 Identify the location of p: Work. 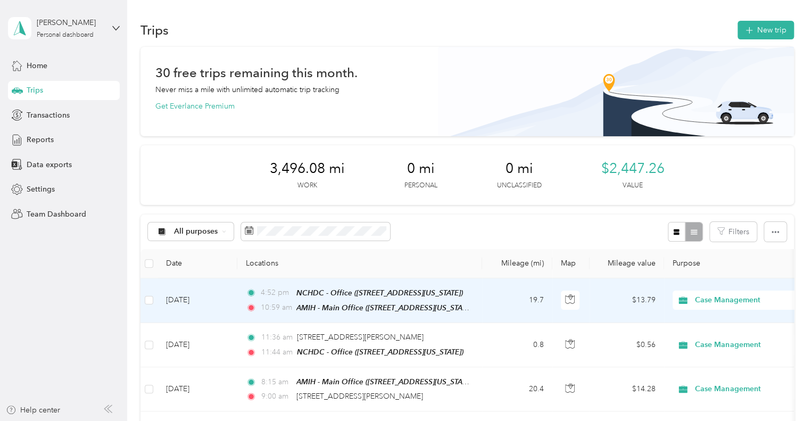
(307, 186).